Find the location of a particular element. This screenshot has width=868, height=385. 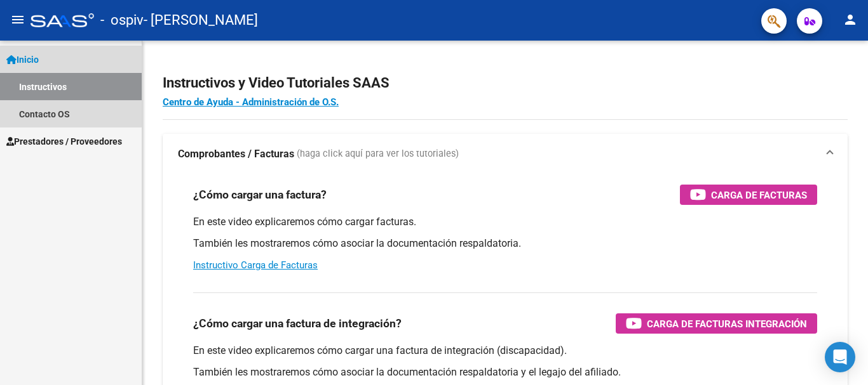

h3: ¿Cómo cargar una factura? is located at coordinates (260, 195).